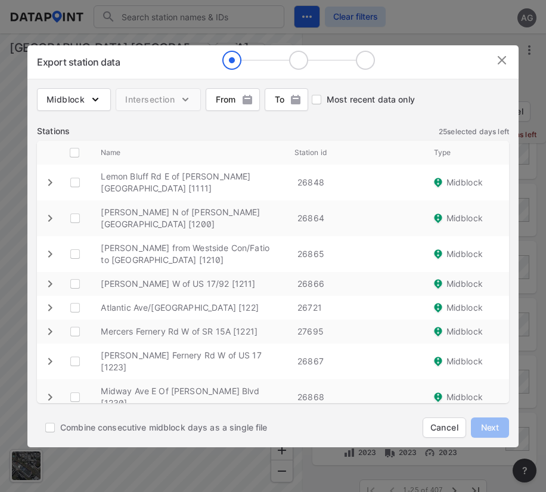 The height and width of the screenshot is (492, 546). Describe the element at coordinates (355, 397) in the screenshot. I see `div: 26868` at that location.